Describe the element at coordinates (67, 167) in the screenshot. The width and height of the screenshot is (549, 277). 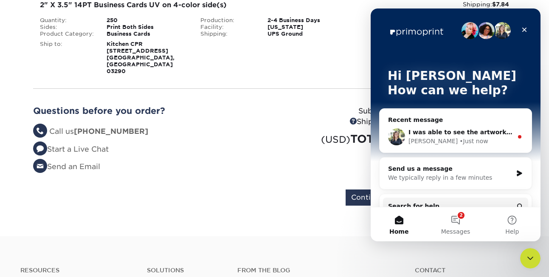
I see `a: Send an Email` at that location.